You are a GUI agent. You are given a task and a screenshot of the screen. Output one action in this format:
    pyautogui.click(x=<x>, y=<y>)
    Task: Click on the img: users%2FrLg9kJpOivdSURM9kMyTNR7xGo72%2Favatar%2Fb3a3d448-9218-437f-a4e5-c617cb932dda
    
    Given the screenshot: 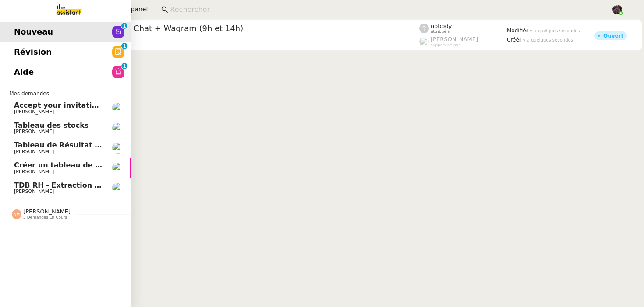 What is the action you would take?
    pyautogui.click(x=118, y=108)
    